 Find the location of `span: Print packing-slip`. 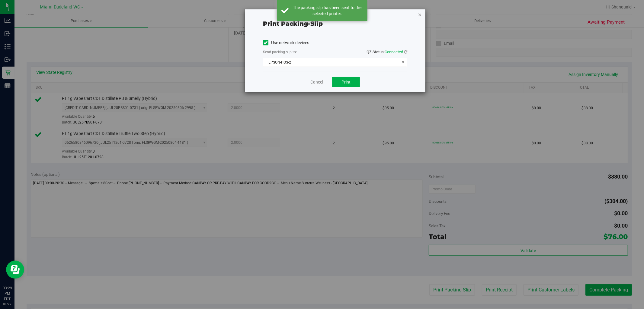

span: Print packing-slip is located at coordinates (293, 24).